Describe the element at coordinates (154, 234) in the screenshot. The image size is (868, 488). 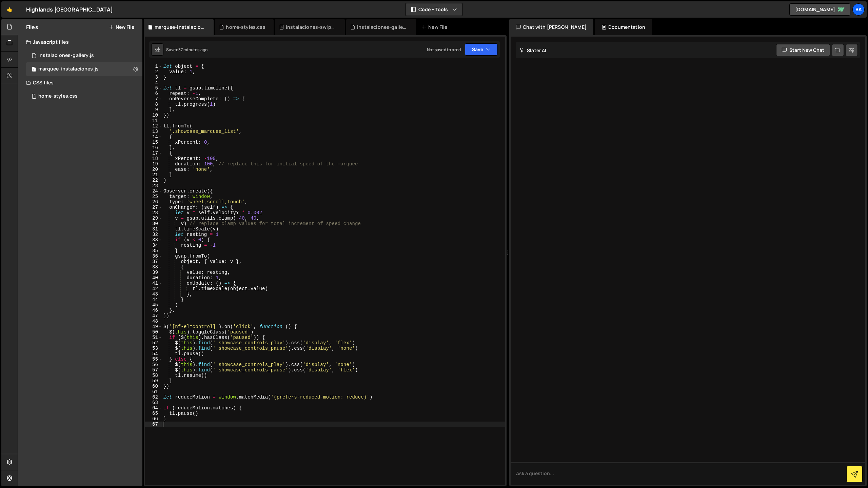
I see `div: 32` at that location.